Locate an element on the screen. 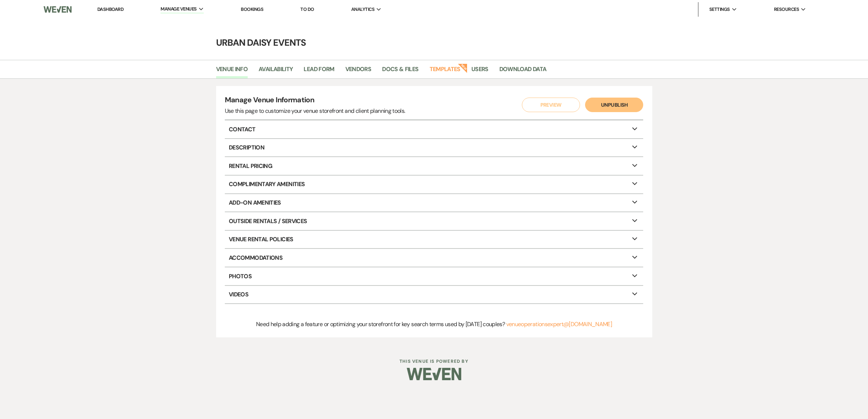  p: Complimentary Amenities is located at coordinates (434, 184).